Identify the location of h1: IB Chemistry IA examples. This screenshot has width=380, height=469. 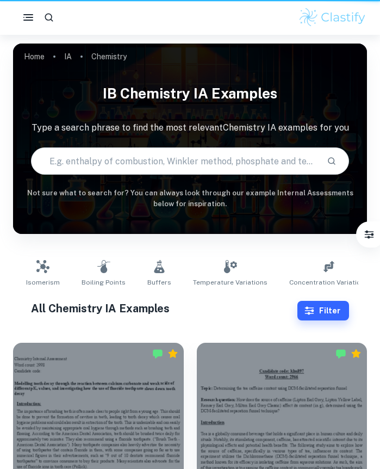
(190, 93).